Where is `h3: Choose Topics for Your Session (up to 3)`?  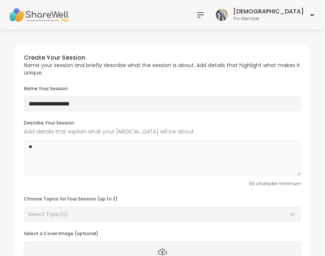
h3: Choose Topics for Your Session (up to 3) is located at coordinates (162, 199).